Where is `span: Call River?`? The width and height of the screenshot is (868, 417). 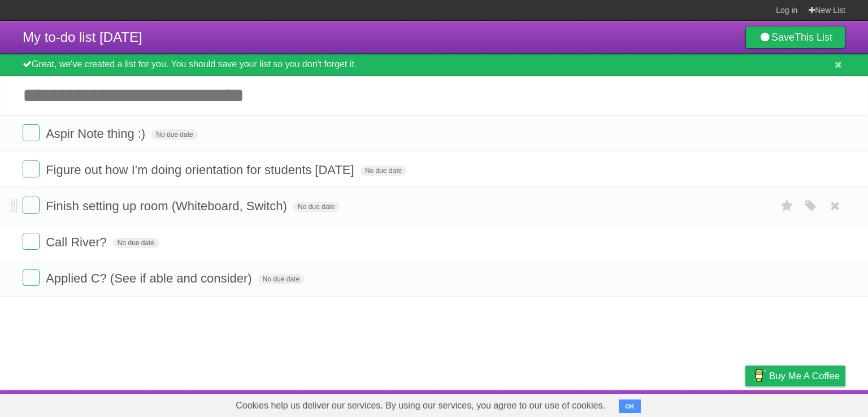 span: Call River? is located at coordinates (77, 242).